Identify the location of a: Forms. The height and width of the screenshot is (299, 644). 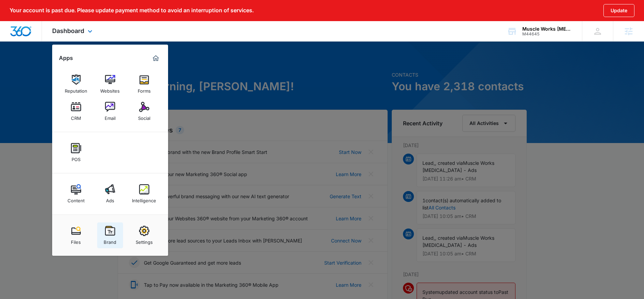
(144, 84).